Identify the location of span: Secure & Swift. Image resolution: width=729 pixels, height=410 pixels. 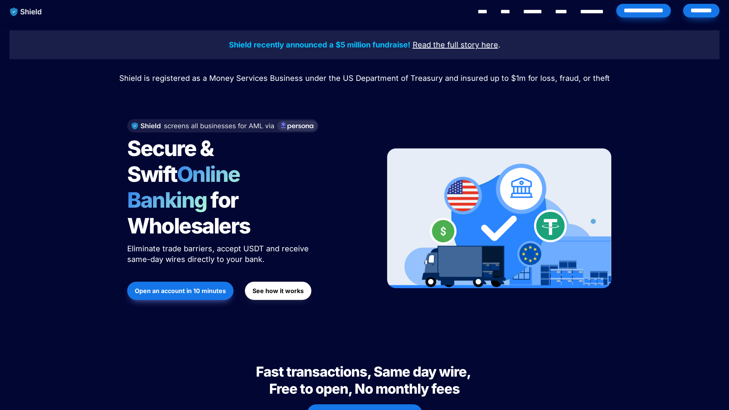
(172, 161).